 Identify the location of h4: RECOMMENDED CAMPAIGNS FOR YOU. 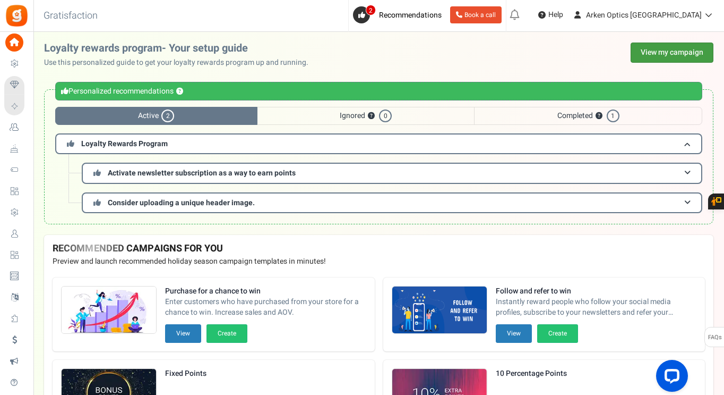
(379, 249).